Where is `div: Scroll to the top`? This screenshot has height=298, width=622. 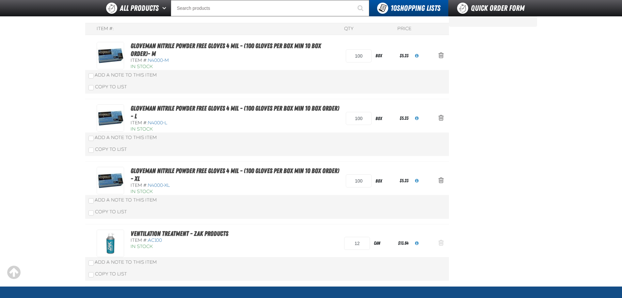 div: Scroll to the top is located at coordinates (14, 272).